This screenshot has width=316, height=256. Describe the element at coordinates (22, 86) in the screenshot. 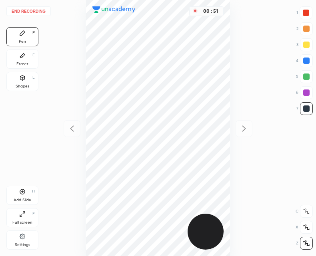

I see `div: Shapes` at that location.